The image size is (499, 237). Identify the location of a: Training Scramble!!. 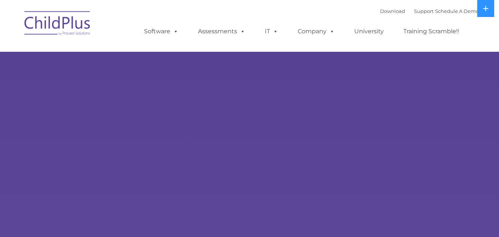
(431, 31).